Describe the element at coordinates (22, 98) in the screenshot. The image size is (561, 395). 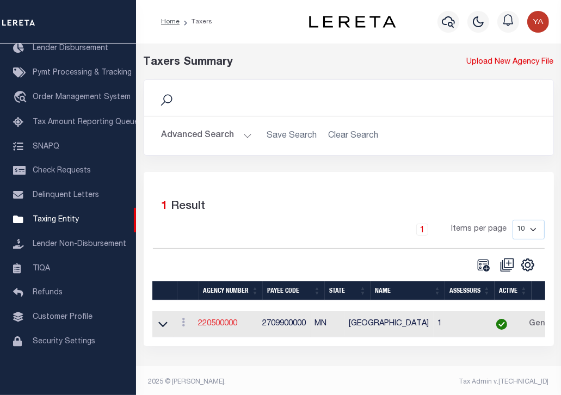
I see `i: travel_explore` at that location.